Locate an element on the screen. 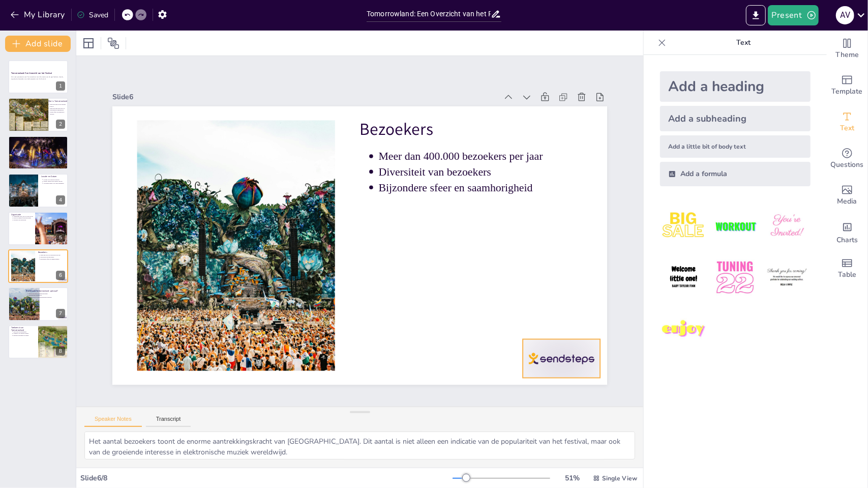  p: Text is located at coordinates (743, 43).